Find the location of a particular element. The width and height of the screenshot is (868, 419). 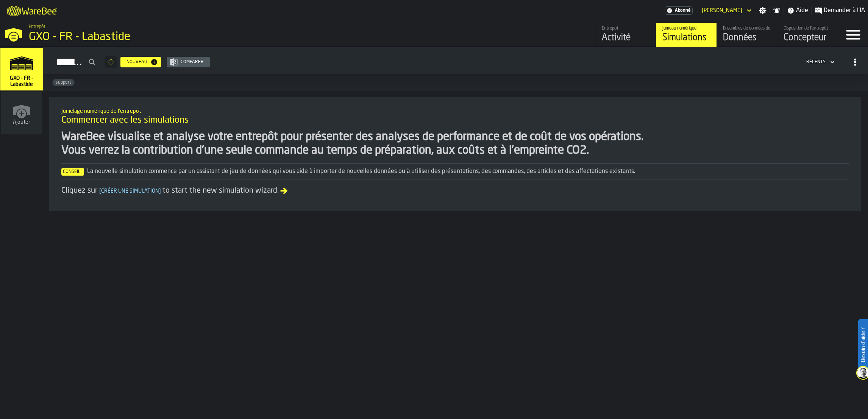

span: Aide is located at coordinates (802, 11).